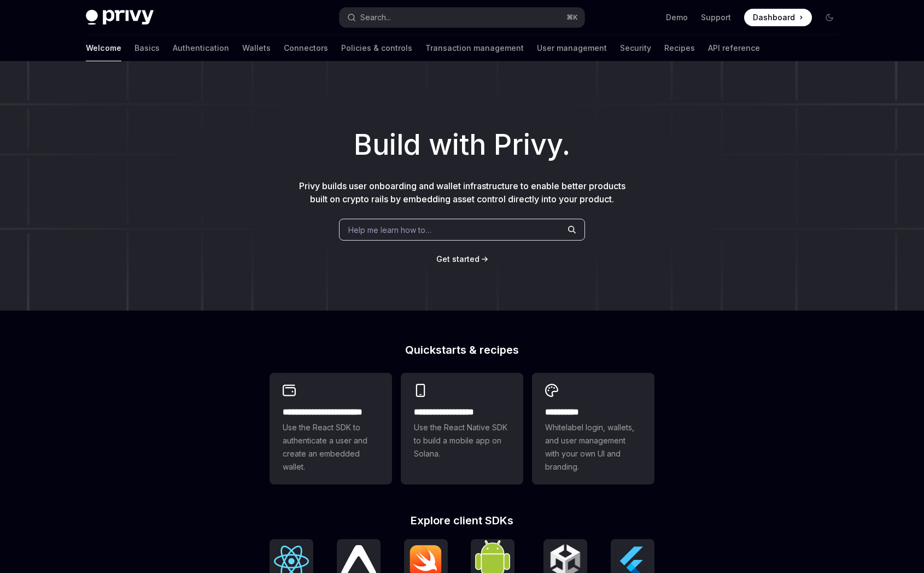  I want to click on span: Use the React Native SDK to build a mobile app on Solana., so click(462, 441).